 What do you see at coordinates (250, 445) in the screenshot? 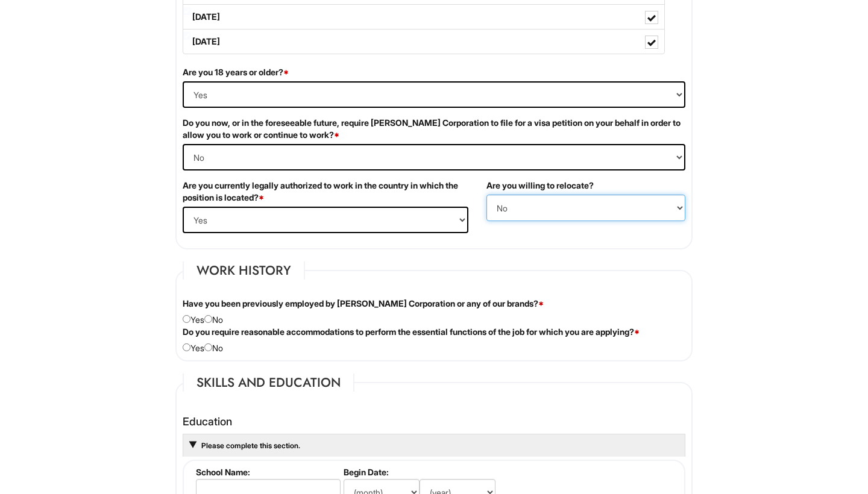
I see `span: Please complete this section.` at bounding box center [250, 445].